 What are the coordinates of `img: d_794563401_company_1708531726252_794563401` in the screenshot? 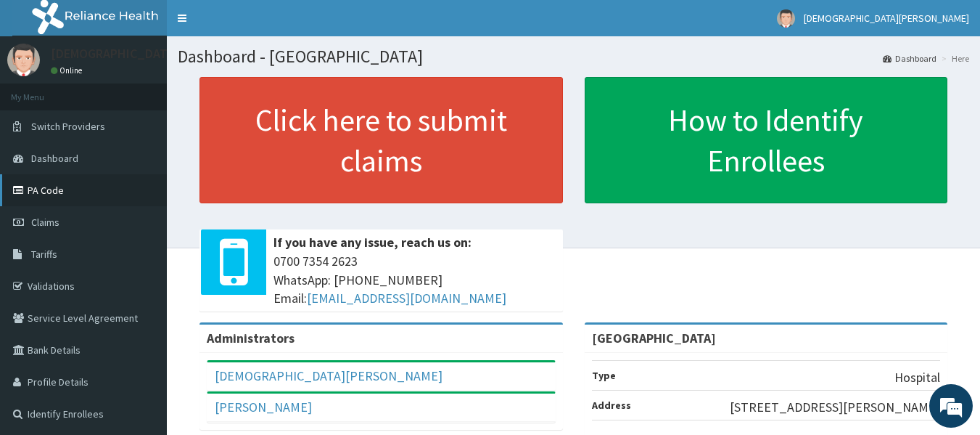 It's located at (43, 91).